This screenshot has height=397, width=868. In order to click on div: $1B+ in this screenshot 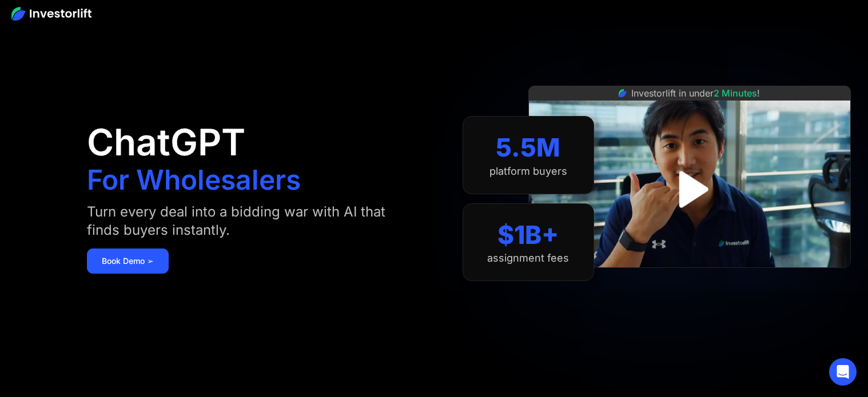, I will do `click(528, 235)`.